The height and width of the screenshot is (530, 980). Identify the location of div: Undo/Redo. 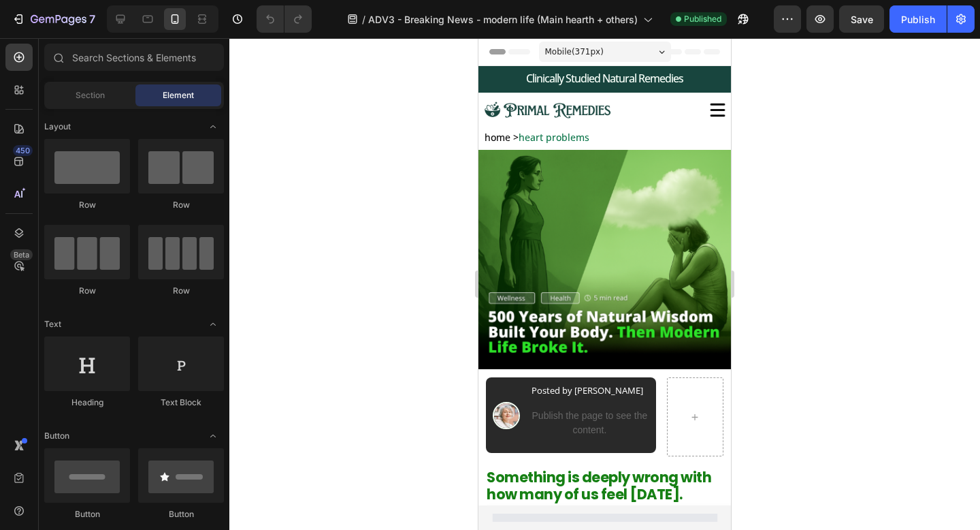
(284, 19).